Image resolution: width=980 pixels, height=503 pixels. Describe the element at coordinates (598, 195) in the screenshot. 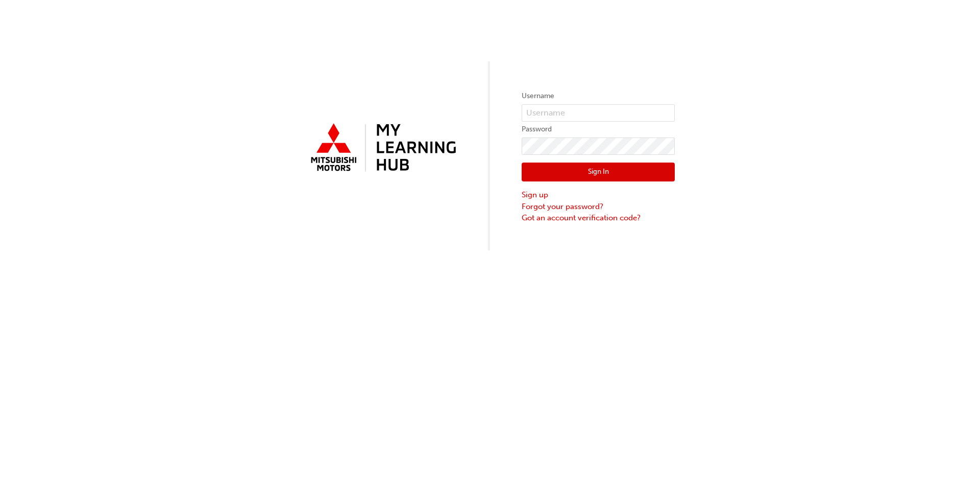

I see `a: Sign up` at that location.